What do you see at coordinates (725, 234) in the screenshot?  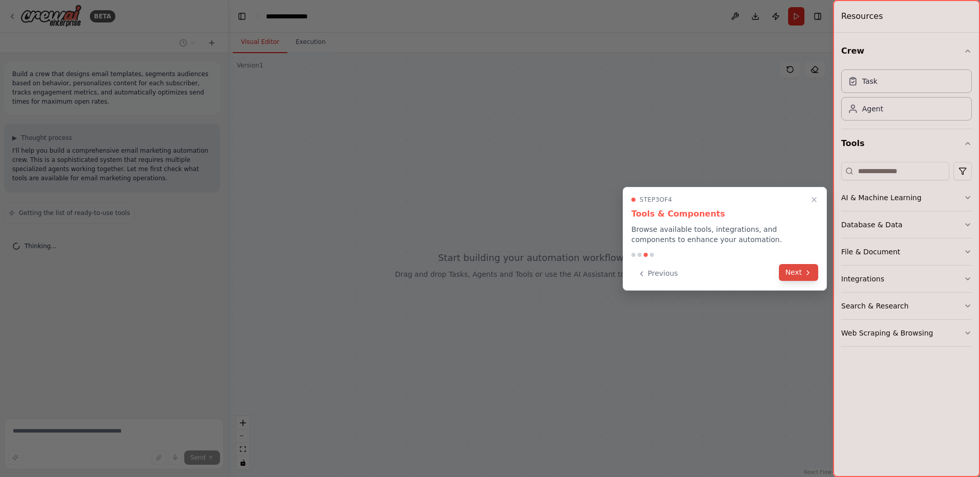 I see `p: Browse available tools, integrations, and components to enhance your automation.` at bounding box center [725, 234].